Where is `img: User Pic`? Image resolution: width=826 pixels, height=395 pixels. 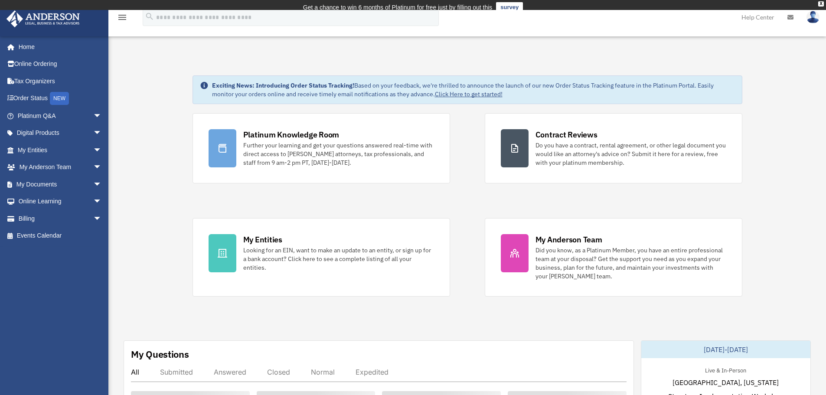
img: User Pic is located at coordinates (813, 17).